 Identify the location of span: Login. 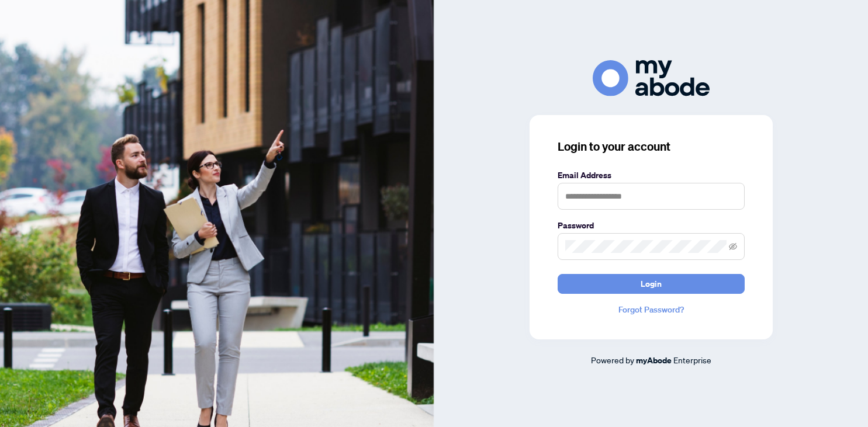
(651, 284).